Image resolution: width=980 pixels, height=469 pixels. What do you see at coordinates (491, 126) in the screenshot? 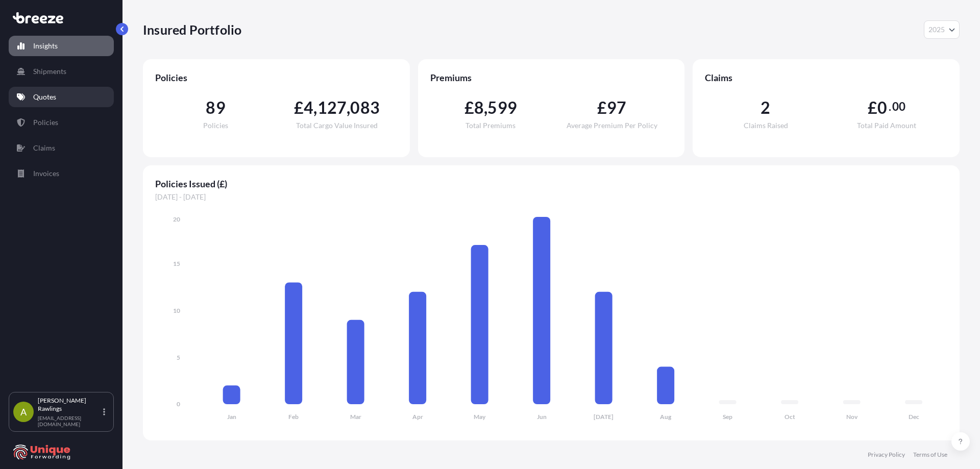
I see `span: Total Premiums` at bounding box center [491, 126].